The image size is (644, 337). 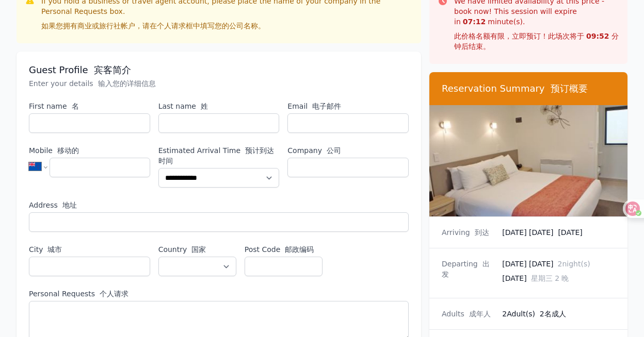 I want to click on dt: Departing, so click(x=468, y=273).